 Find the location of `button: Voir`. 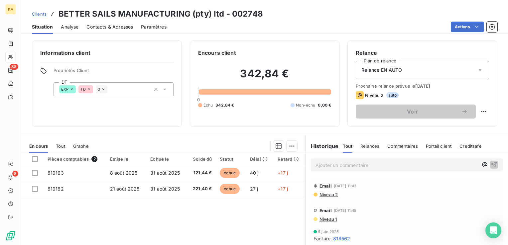

button: Voir is located at coordinates (416, 112).